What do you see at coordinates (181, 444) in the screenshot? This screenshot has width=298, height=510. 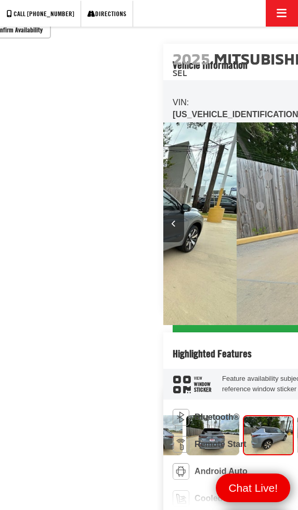 I see `img: Remote Start` at bounding box center [181, 444].